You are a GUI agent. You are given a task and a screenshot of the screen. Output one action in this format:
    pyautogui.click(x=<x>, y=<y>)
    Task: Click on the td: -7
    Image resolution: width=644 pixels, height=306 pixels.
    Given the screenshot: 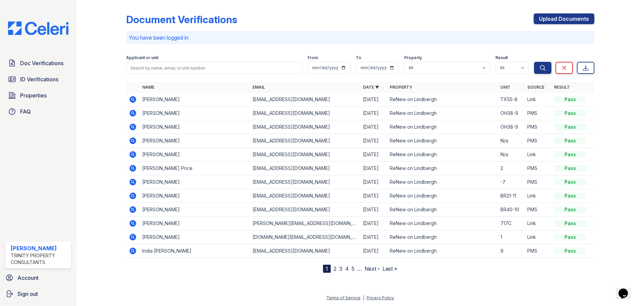 What is the action you would take?
    pyautogui.click(x=511, y=181)
    